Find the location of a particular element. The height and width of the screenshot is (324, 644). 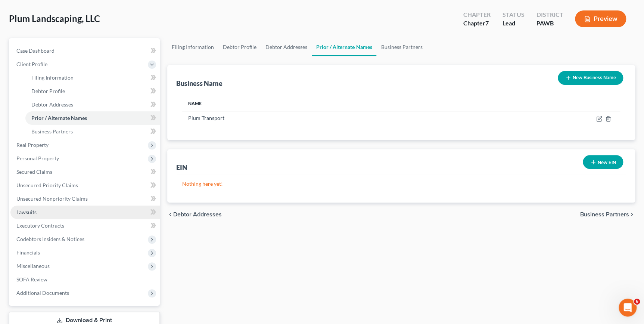

span: Additional Documents is located at coordinates (43, 292).